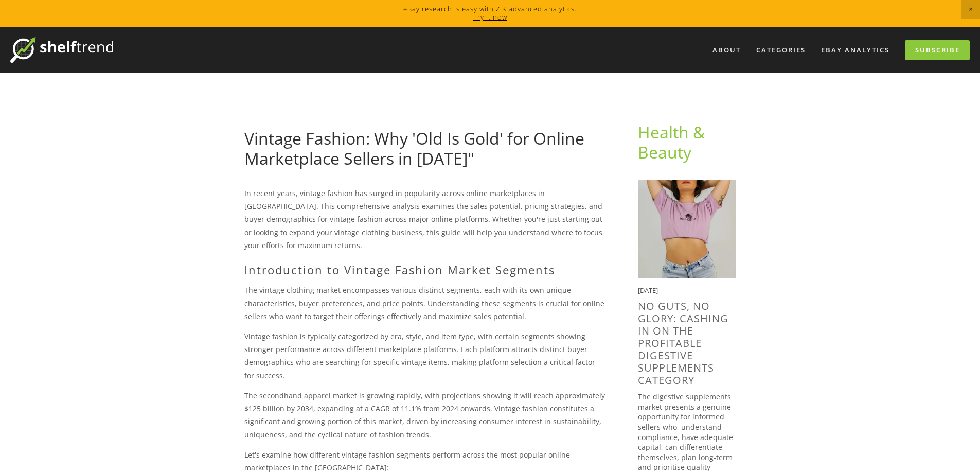 The width and height of the screenshot is (980, 473). Describe the element at coordinates (781, 50) in the screenshot. I see `div: Categories` at that location.